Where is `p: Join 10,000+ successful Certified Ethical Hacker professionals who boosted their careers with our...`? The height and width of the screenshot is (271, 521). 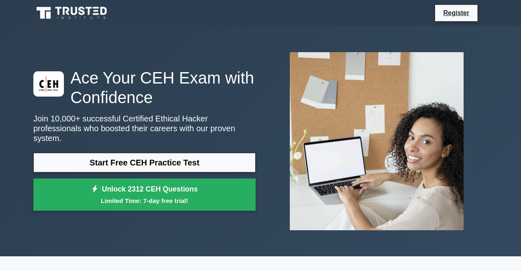
p: Join 10,000+ successful Certified Ethical Hacker professionals who boosted their careers with our... is located at coordinates (145, 128).